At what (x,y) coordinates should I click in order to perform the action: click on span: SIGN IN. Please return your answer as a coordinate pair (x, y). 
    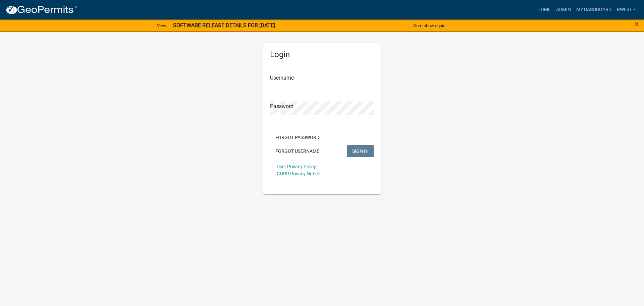
    Looking at the image, I should click on (360, 151).